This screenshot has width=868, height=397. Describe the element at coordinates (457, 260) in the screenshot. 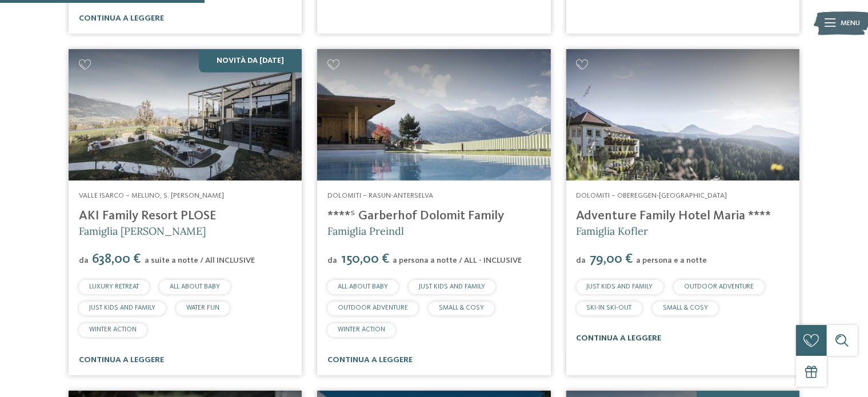

I see `span: a persona a notte / ALL - INCLUSIVE` at that location.